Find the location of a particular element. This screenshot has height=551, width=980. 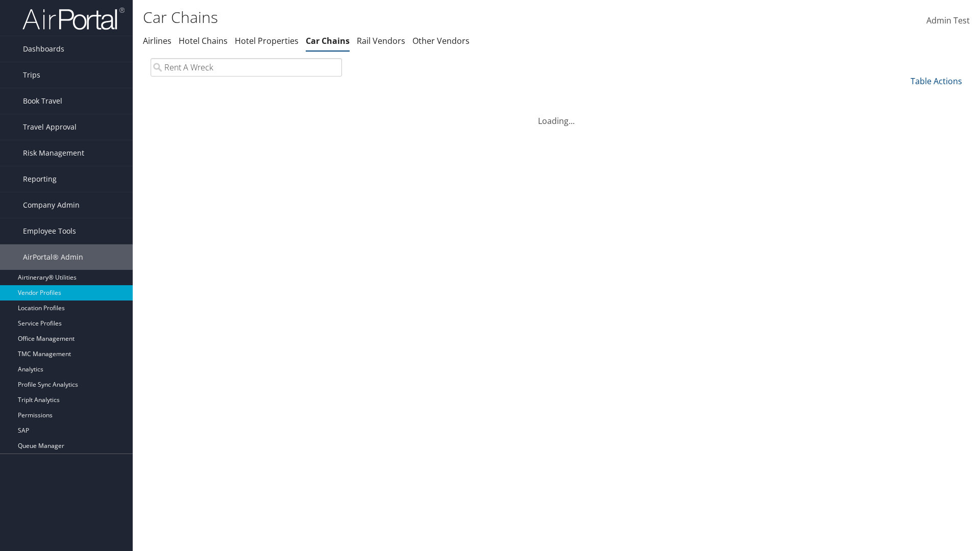

span: Admin Test is located at coordinates (948, 21).